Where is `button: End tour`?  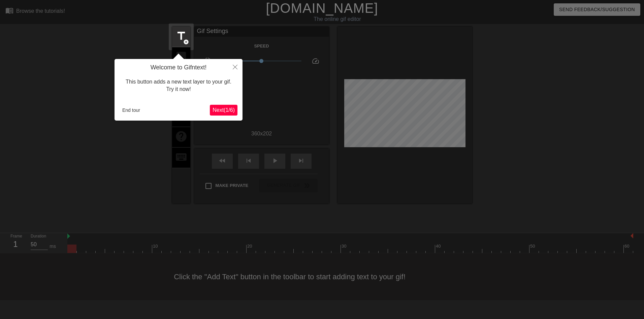 button: End tour is located at coordinates (131, 110).